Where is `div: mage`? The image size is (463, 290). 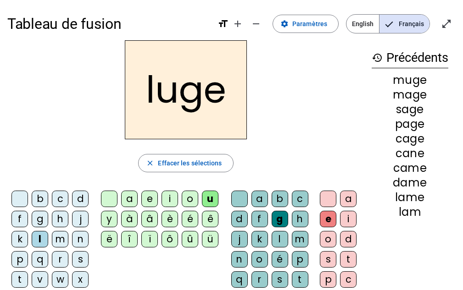 div: mage is located at coordinates (410, 95).